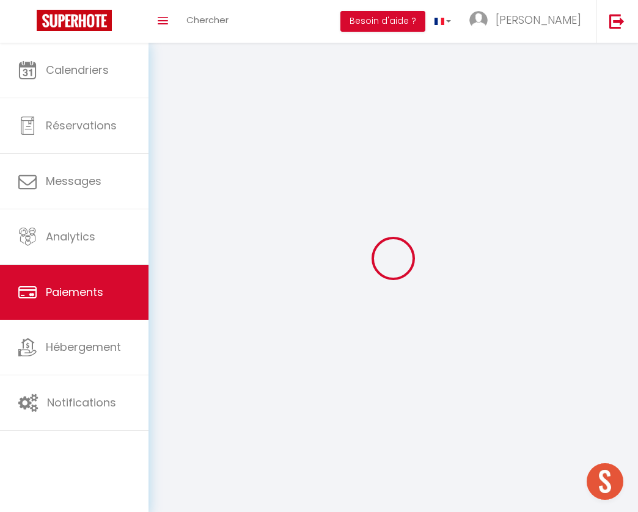 Image resolution: width=638 pixels, height=512 pixels. I want to click on img: logout, so click(616, 21).